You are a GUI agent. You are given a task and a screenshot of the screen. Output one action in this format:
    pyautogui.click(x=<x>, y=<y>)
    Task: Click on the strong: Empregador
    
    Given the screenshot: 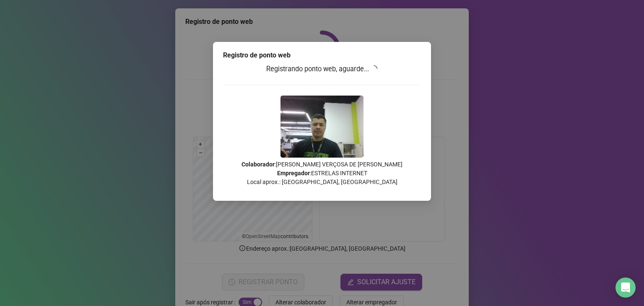 What is the action you would take?
    pyautogui.click(x=294, y=173)
    